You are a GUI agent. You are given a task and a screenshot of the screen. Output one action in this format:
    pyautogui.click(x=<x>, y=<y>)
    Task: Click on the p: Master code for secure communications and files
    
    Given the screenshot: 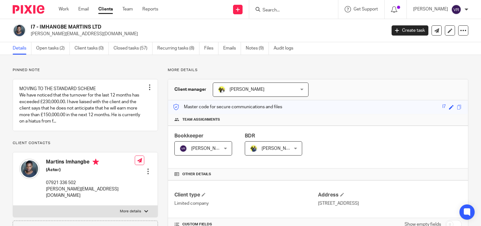 What is the action you would take?
    pyautogui.click(x=228, y=107)
    